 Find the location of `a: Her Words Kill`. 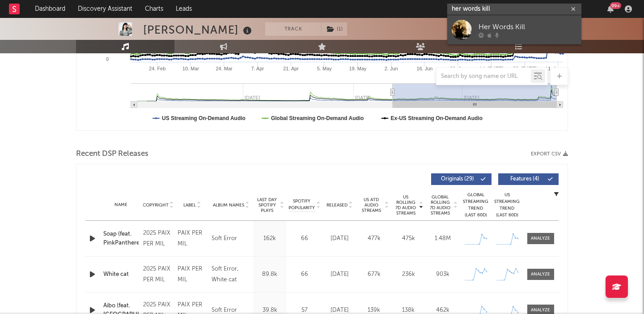

a: Her Words Kill is located at coordinates (514, 30).